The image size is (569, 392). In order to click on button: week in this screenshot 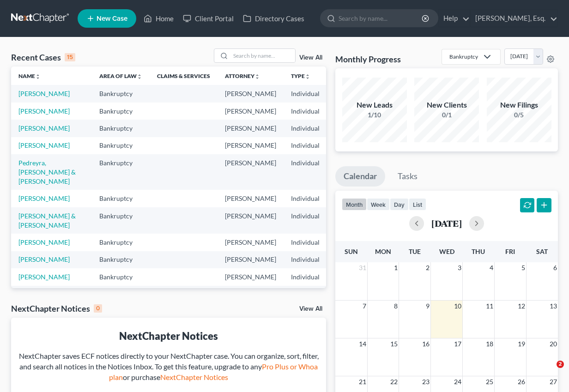, I will do `click(378, 204)`.